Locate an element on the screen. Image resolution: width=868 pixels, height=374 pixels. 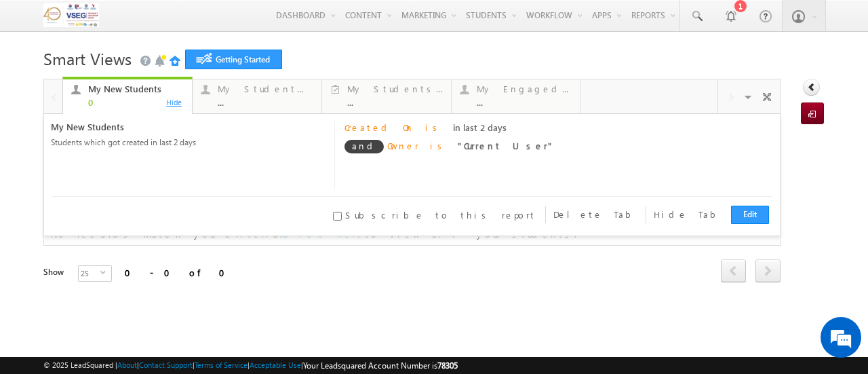
a: Contact Support is located at coordinates (165, 364).